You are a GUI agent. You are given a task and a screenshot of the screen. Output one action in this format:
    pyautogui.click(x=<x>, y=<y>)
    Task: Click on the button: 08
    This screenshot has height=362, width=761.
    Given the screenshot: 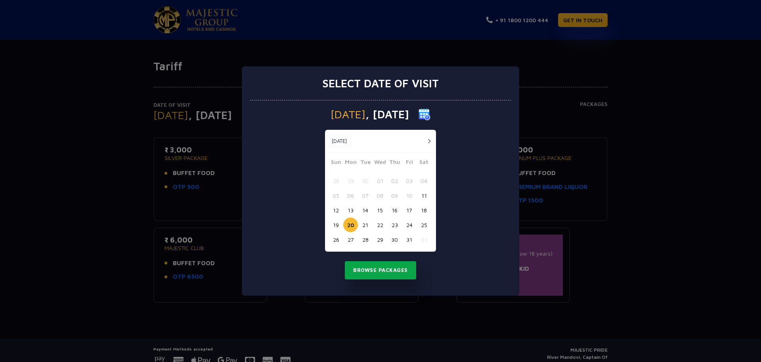 What is the action you would take?
    pyautogui.click(x=380, y=195)
    